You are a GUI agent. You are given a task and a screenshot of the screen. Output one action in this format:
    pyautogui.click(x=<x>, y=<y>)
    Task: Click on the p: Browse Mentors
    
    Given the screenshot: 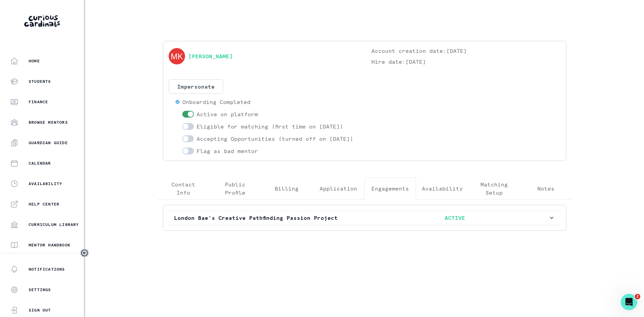 What is the action you would take?
    pyautogui.click(x=48, y=123)
    